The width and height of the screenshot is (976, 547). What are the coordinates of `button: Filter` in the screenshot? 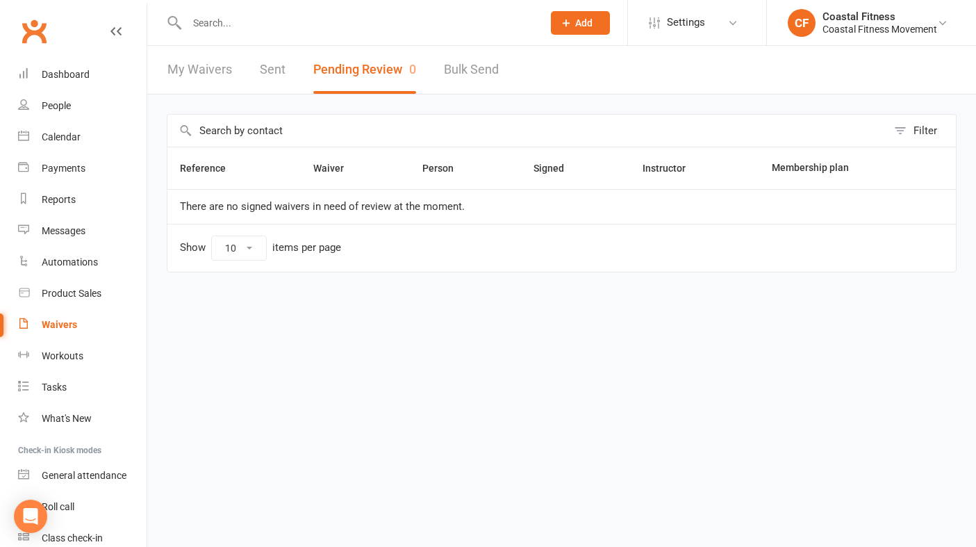 It's located at (921, 131).